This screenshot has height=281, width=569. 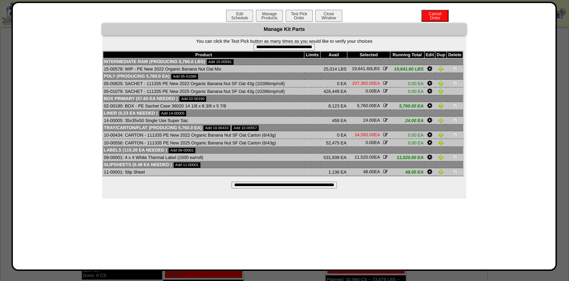 I want to click on td: 531,939 EA, so click(x=334, y=157).